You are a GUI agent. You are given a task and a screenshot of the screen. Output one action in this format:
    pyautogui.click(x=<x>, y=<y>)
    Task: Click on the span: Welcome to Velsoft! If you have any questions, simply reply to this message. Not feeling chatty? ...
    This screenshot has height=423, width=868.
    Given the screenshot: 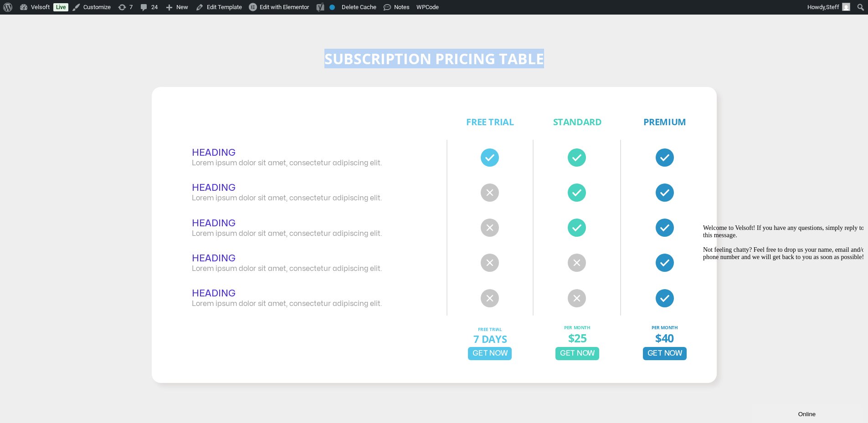 What is the action you would take?
    pyautogui.click(x=85, y=21)
    